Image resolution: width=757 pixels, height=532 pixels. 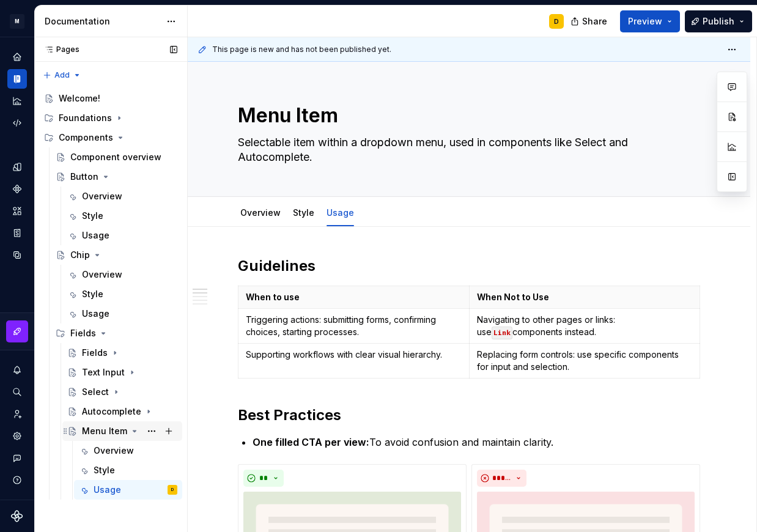 I want to click on svg: Supernova Logo, so click(x=17, y=516).